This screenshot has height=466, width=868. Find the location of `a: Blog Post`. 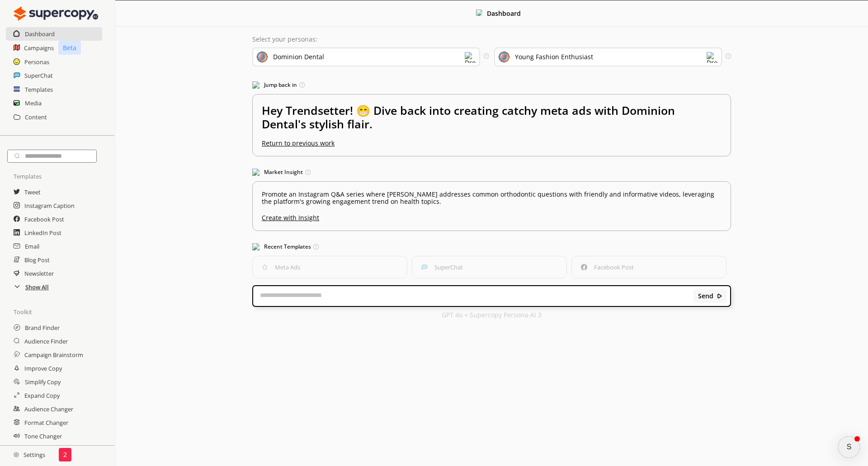

a: Blog Post is located at coordinates (37, 260).